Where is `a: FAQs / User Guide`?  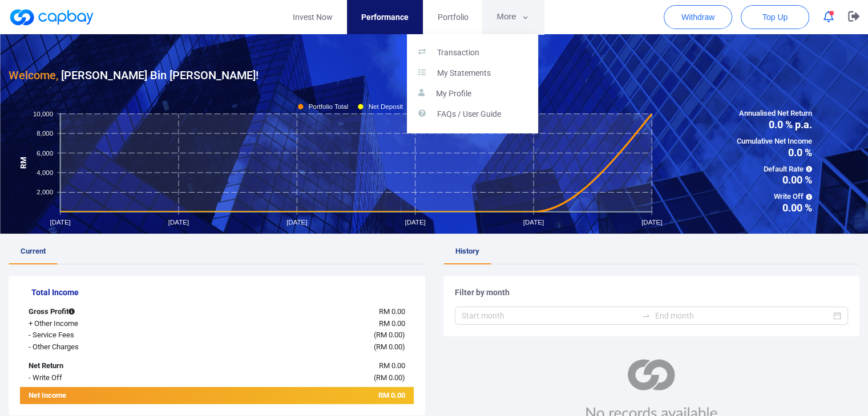 a: FAQs / User Guide is located at coordinates (473, 114).